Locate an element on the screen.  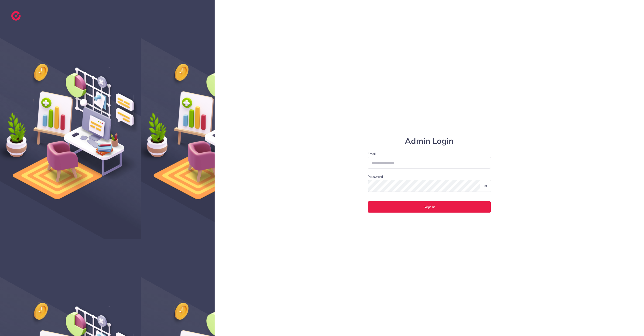
h1: Admin Login is located at coordinates (430, 141).